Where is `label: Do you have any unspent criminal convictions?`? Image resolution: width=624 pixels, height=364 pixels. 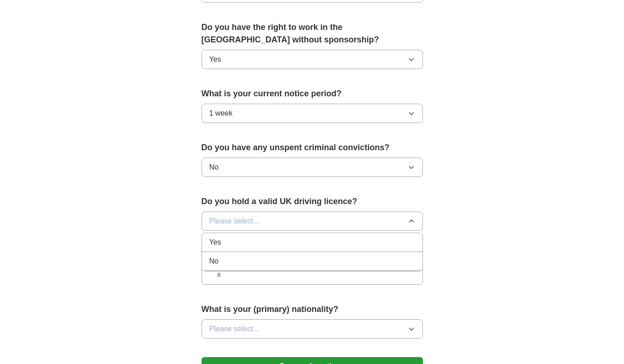 label: Do you have any unspent criminal convictions? is located at coordinates (312, 148).